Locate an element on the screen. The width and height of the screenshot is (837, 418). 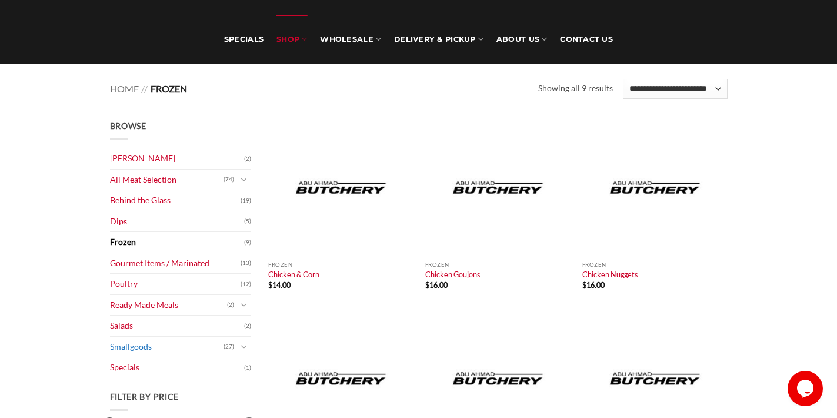
select: Shop order is located at coordinates (675, 89).